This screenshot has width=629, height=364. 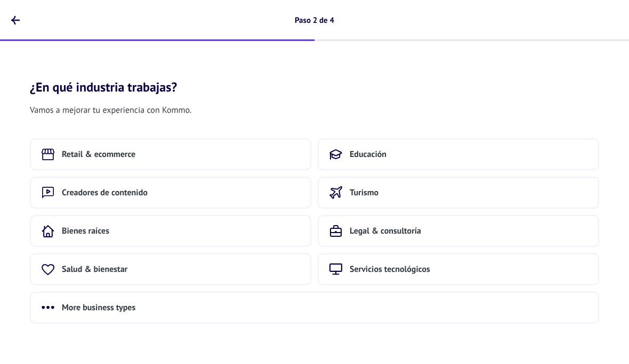 What do you see at coordinates (459, 231) in the screenshot?
I see `button: Legal & consultoría` at bounding box center [459, 231].